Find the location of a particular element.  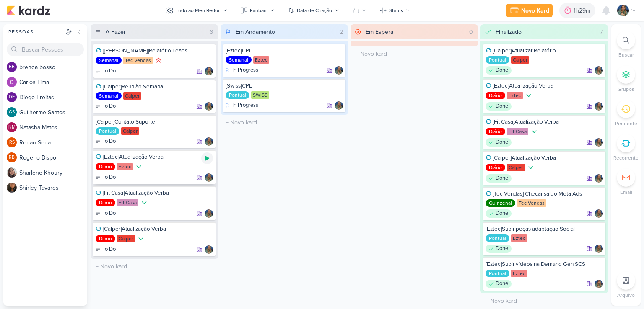

div: Semanal is located at coordinates (239, 60).